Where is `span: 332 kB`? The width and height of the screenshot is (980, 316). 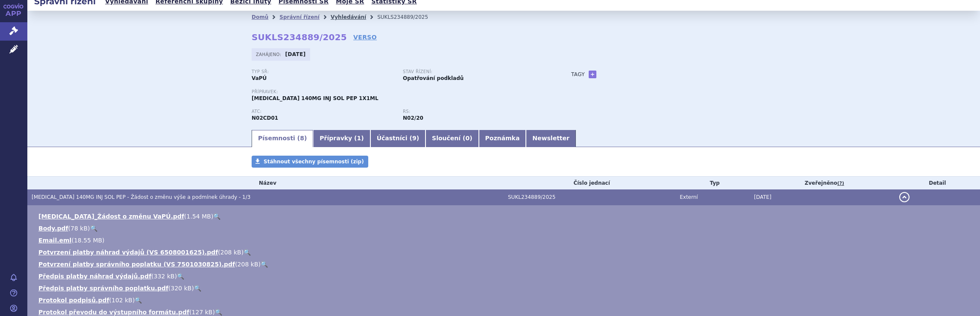
span: 332 kB is located at coordinates (164, 276).